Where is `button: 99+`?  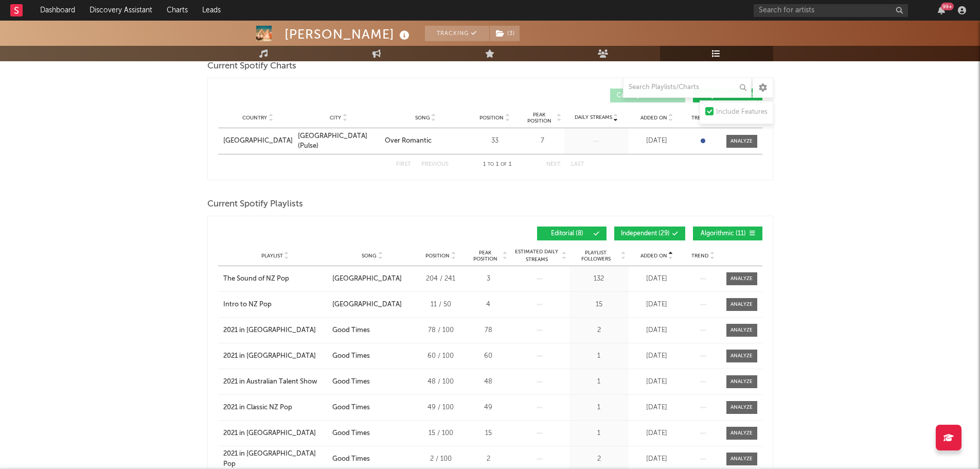
button: 99+ is located at coordinates (942, 10).